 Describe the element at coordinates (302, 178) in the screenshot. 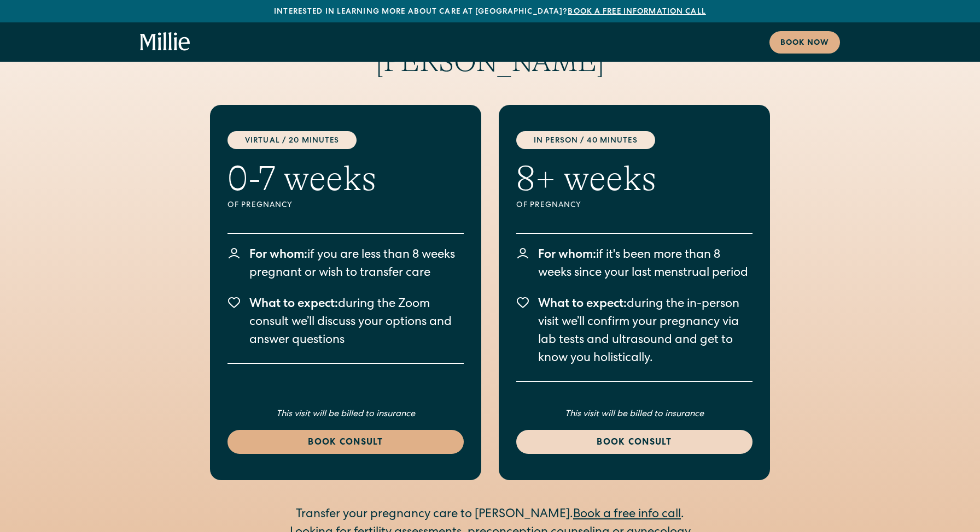

I see `h2: 0-7 weeks` at that location.